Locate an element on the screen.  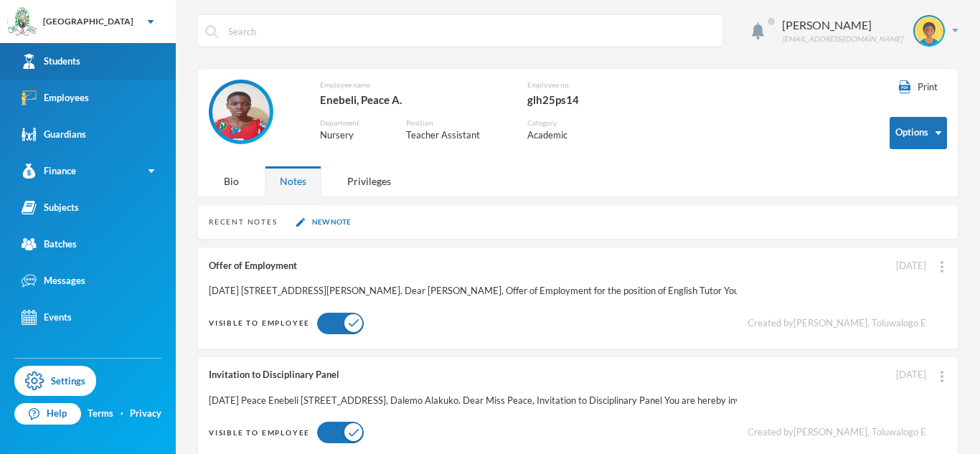
div: Offer of Employment is located at coordinates (473, 266).